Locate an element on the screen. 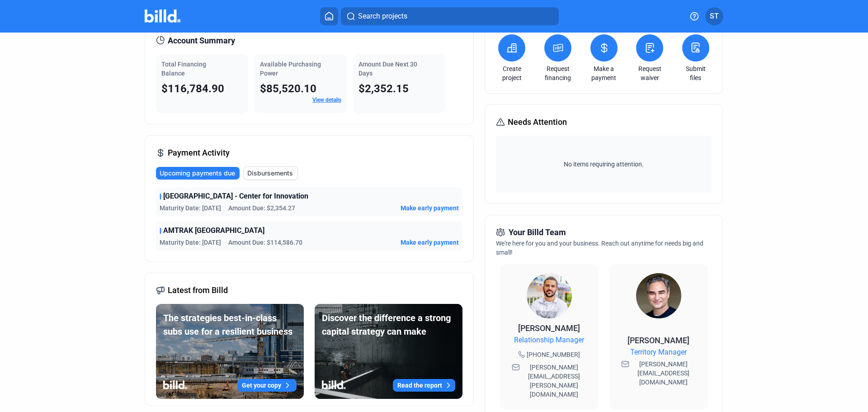 This screenshot has width=868, height=412. span: Your Billd Team is located at coordinates (537, 233).